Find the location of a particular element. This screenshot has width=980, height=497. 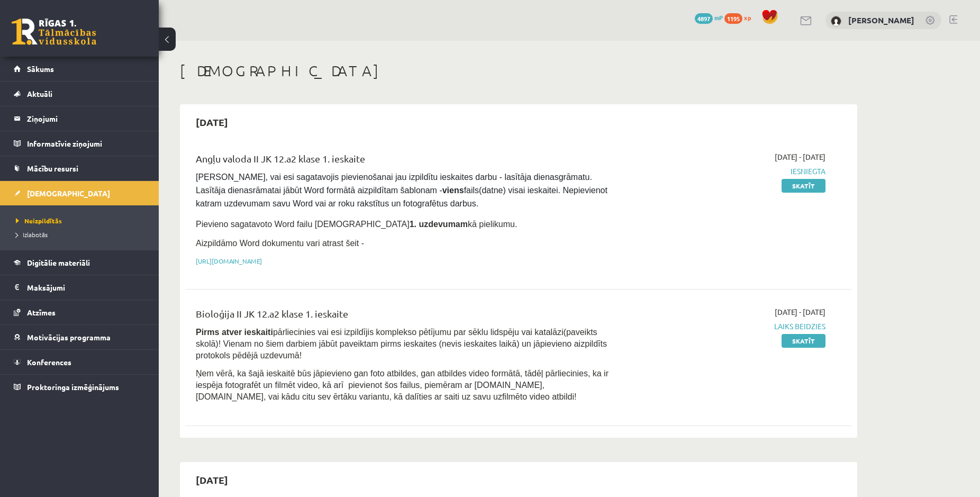

span: Motivācijas programma is located at coordinates (68, 337).